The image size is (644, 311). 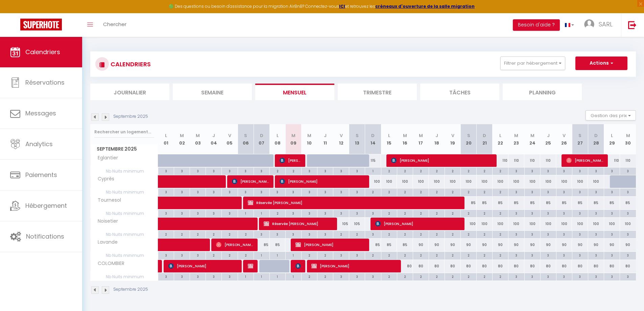 What do you see at coordinates (277, 139) in the screenshot?
I see `th: 08` at bounding box center [277, 139].